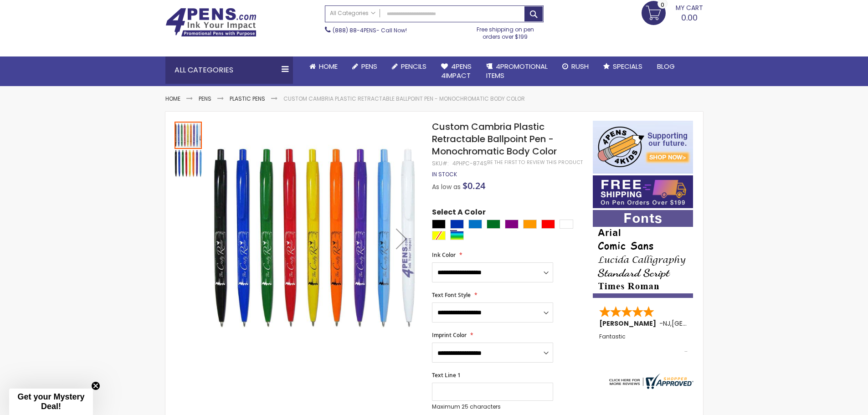 Image resolution: width=868 pixels, height=415 pixels. I want to click on span: $0.24, so click(474, 186).